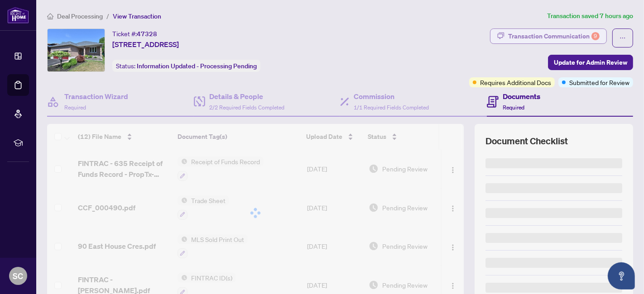 The image size is (644, 294). I want to click on h4: Commission, so click(391, 97).